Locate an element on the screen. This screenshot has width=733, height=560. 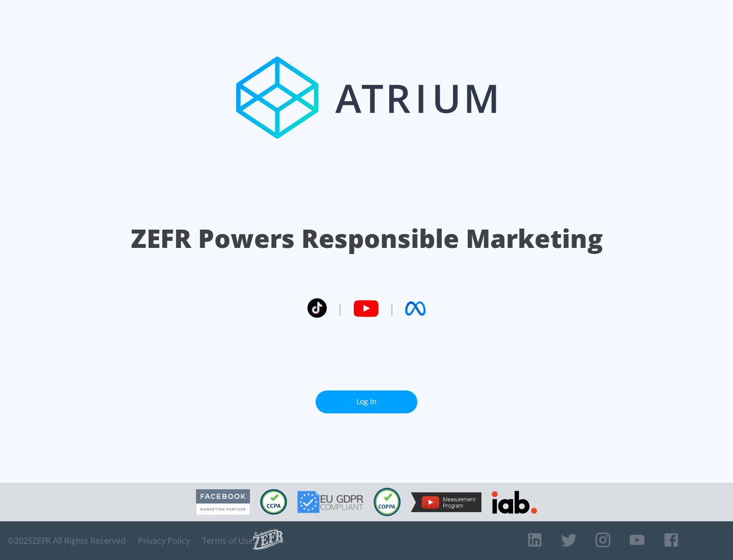
a: Log In is located at coordinates (366, 401).